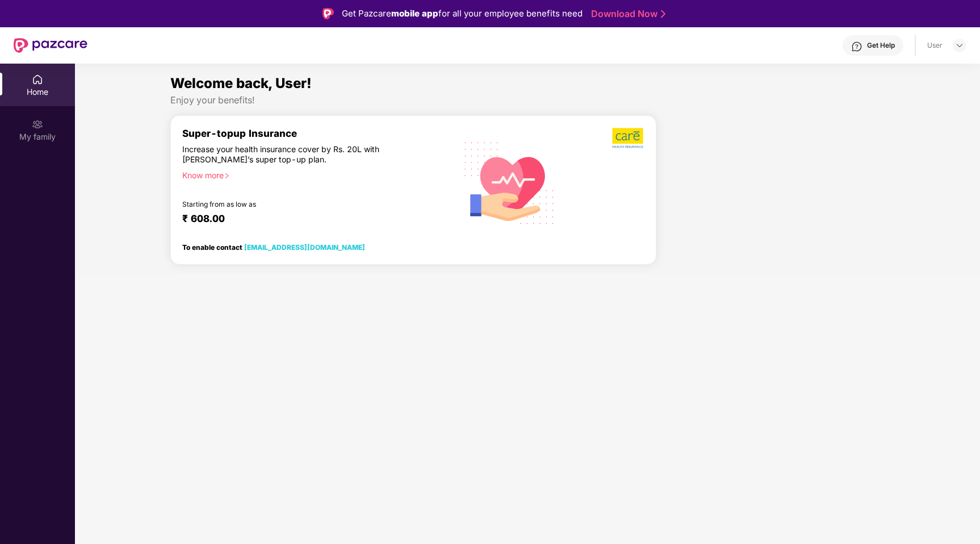 This screenshot has height=544, width=980. Describe the element at coordinates (274, 247) in the screenshot. I see `div: To enable contact` at that location.